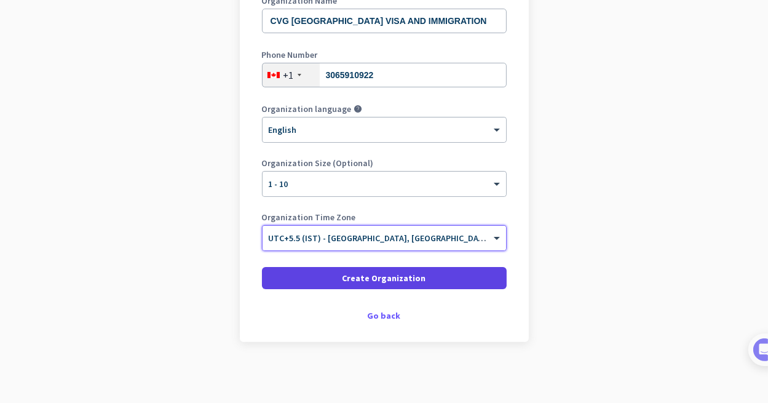  Describe the element at coordinates (384, 75) in the screenshot. I see `input: 506-234-5678` at that location.